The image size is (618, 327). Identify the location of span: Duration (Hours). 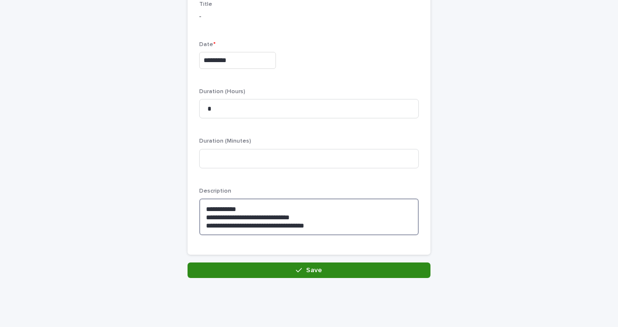
(222, 92).